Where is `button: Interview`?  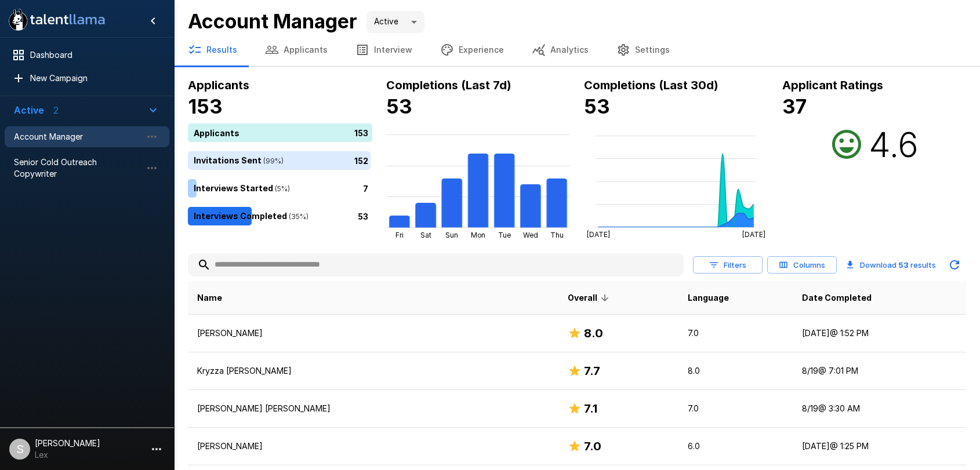
button: Interview is located at coordinates (384, 50).